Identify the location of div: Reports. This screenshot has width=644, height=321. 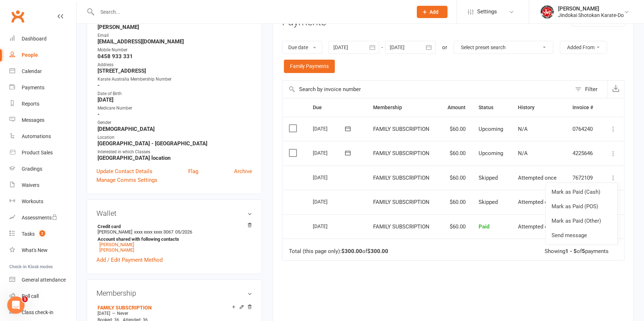
(31, 104).